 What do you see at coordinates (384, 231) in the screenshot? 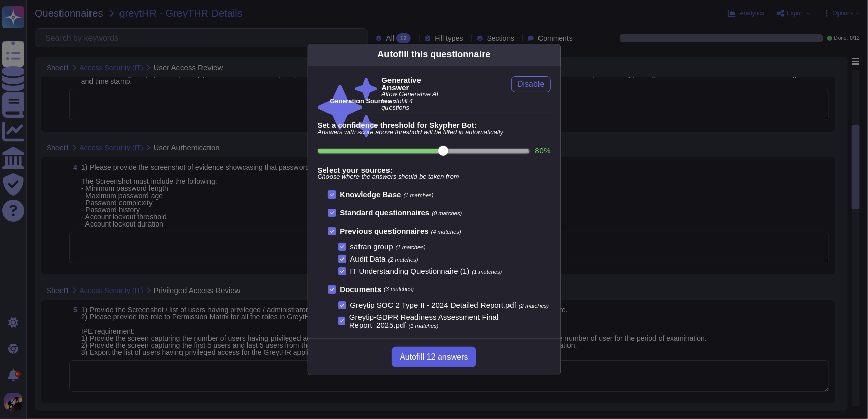
I see `b: Previous questionnaires` at bounding box center [384, 231].